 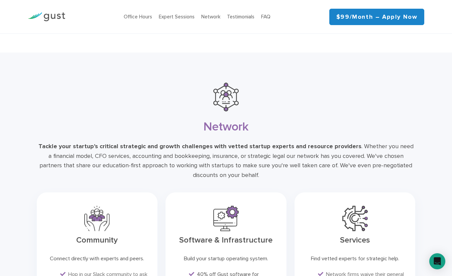 I want to click on h3: Community, so click(x=97, y=240).